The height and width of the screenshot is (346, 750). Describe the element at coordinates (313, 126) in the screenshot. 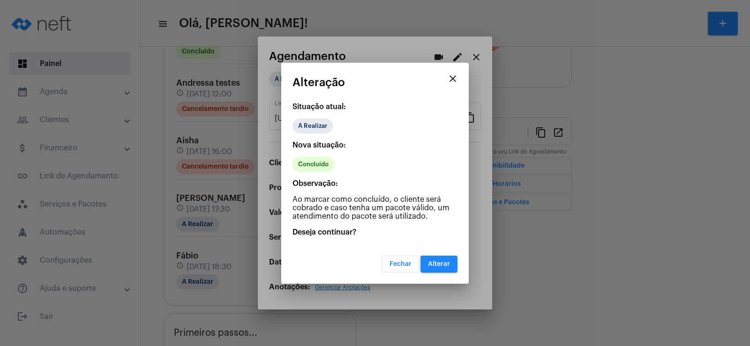

I see `mat-chip: A Realizar` at that location.